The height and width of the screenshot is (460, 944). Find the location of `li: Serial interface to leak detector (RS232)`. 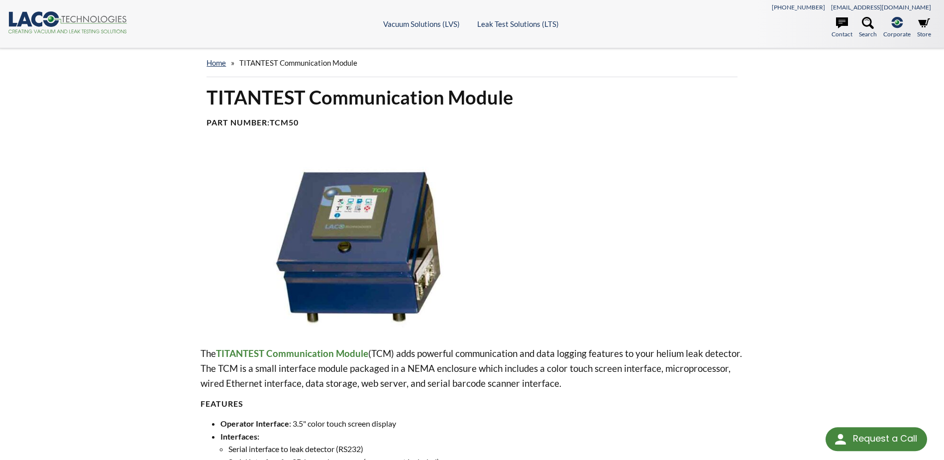

li: Serial interface to leak detector (RS232) is located at coordinates (485, 449).